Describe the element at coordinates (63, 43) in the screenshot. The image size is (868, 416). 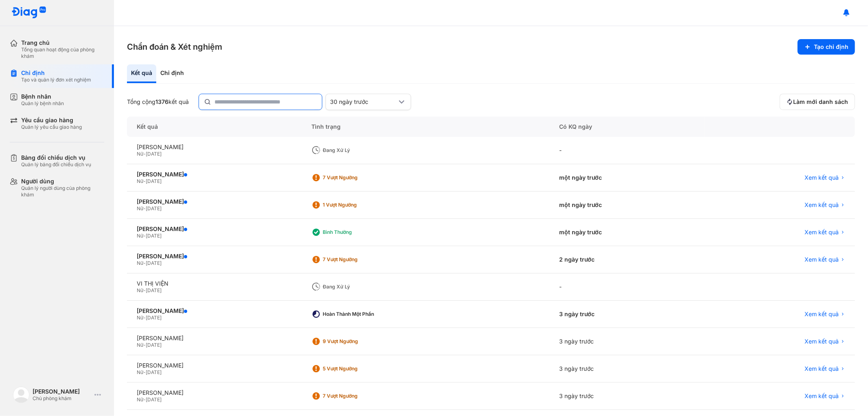
I see `div: Trang chủ` at that location.